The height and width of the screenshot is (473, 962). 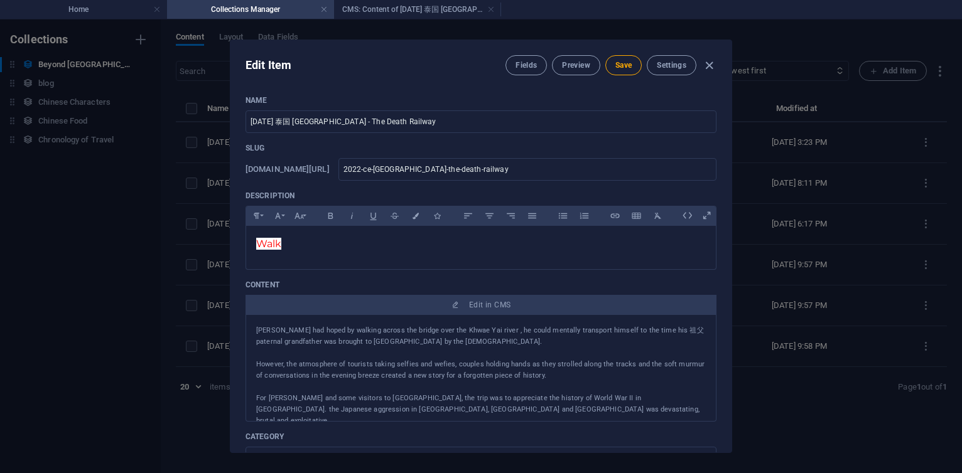 What do you see at coordinates (481, 100) in the screenshot?
I see `p: Name` at bounding box center [481, 100].